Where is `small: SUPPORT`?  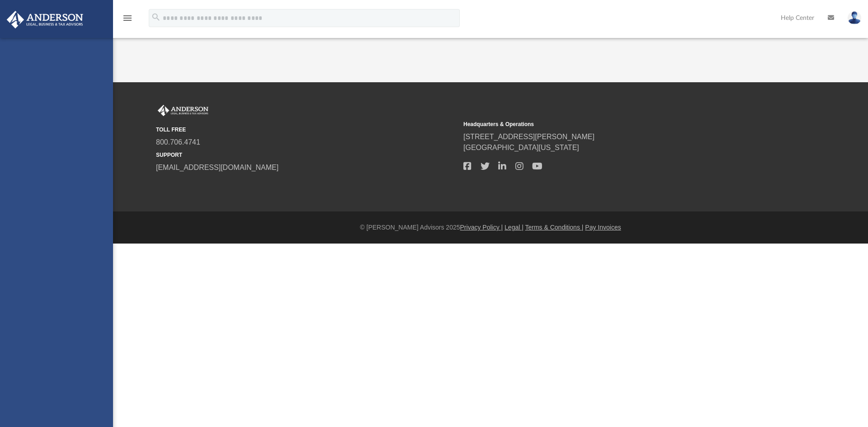
small: SUPPORT is located at coordinates (306, 155).